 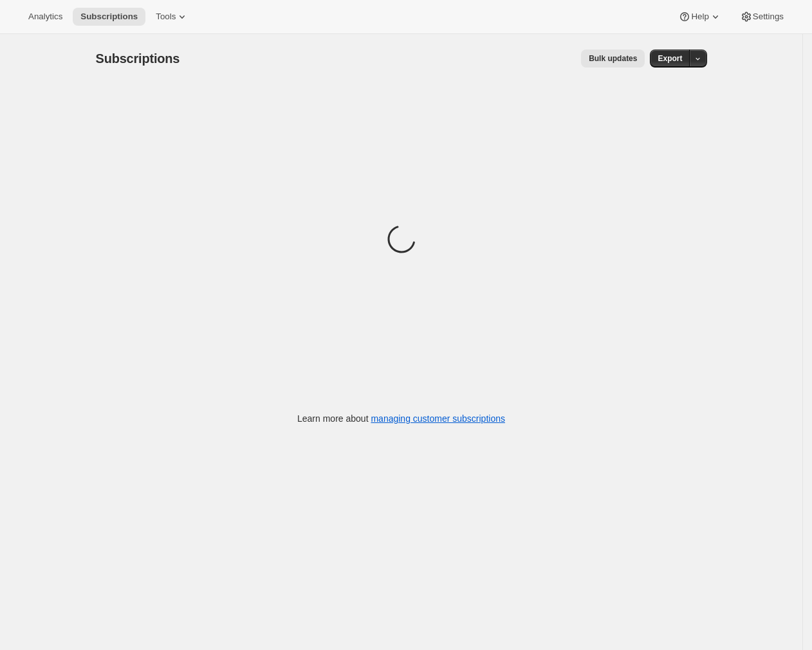 I want to click on a: managing customer subscriptions, so click(x=437, y=419).